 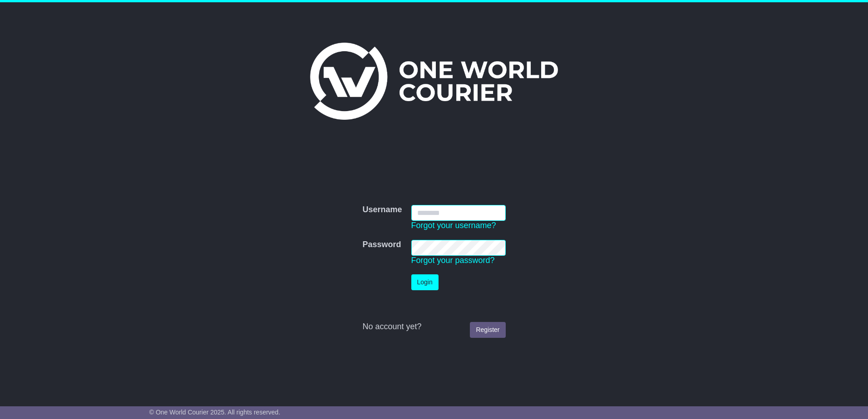 I want to click on img: One World, so click(x=434, y=81).